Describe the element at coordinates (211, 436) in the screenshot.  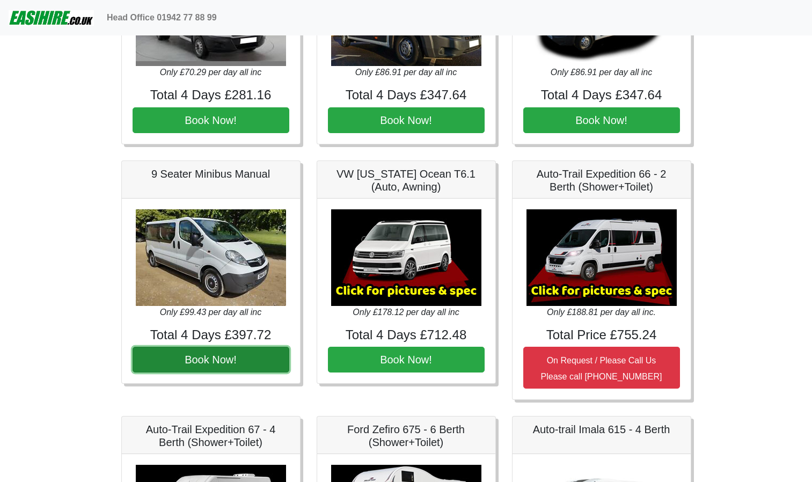
I see `h5: Auto-Trail Expedition 67 - 4 Berth (Shower+Toilet)` at that location.